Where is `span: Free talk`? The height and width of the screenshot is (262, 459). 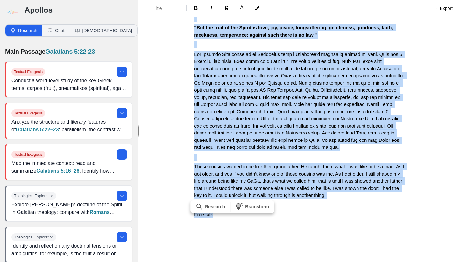
span: Free talk is located at coordinates (204, 215).